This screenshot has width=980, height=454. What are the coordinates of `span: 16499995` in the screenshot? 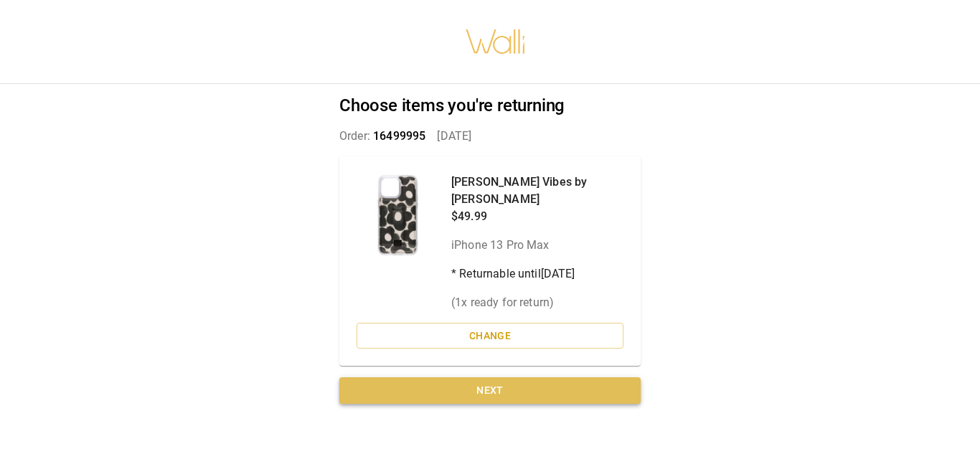 It's located at (399, 135).